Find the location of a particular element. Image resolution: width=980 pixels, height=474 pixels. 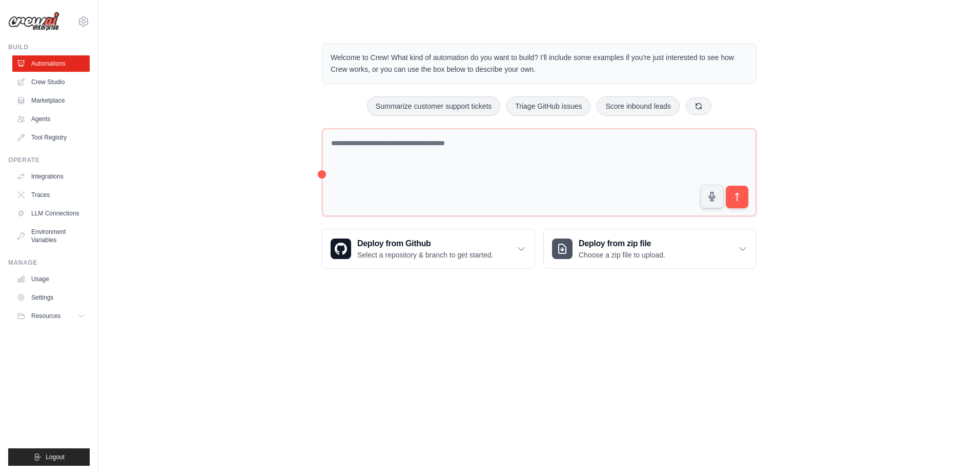

p: Choose a zip file to upload. is located at coordinates (622, 255).